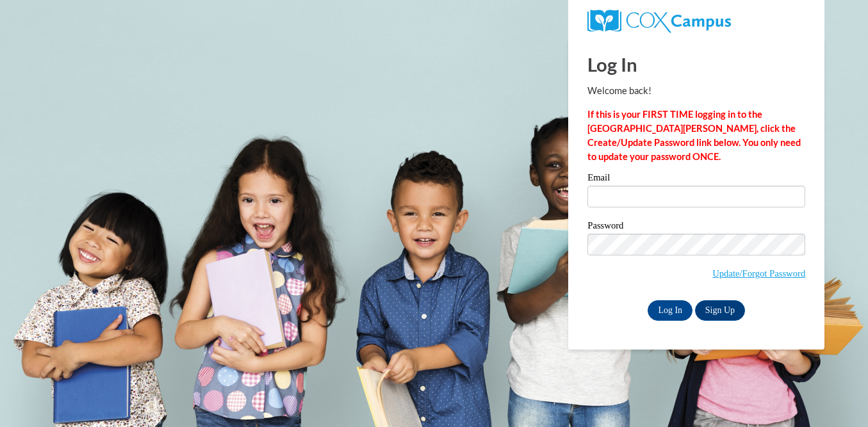 This screenshot has width=868, height=427. I want to click on a: COX Campus, so click(658, 20).